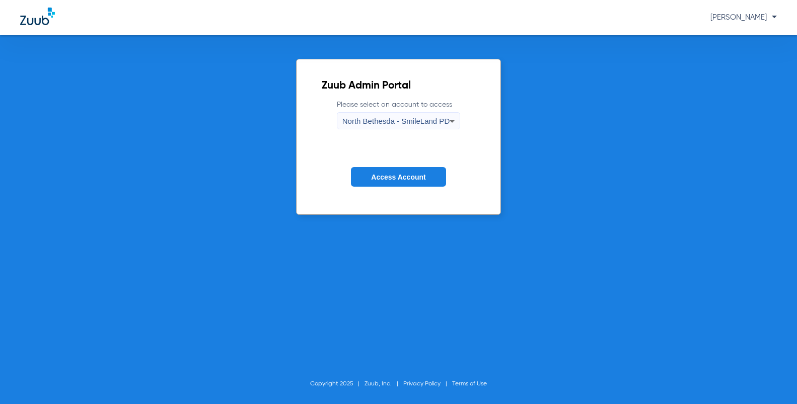  What do you see at coordinates (384, 384) in the screenshot?
I see `li: Zuub, Inc.` at bounding box center [384, 384].